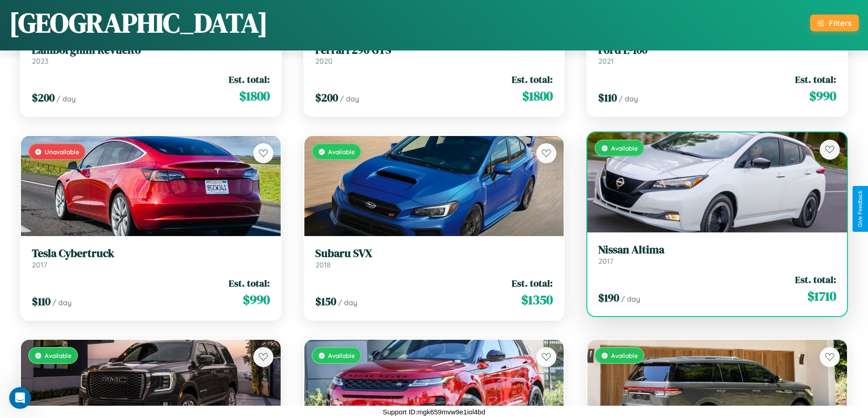 This screenshot has height=418, width=868. What do you see at coordinates (717, 55) in the screenshot?
I see `a: Ford E-1002021` at bounding box center [717, 55].